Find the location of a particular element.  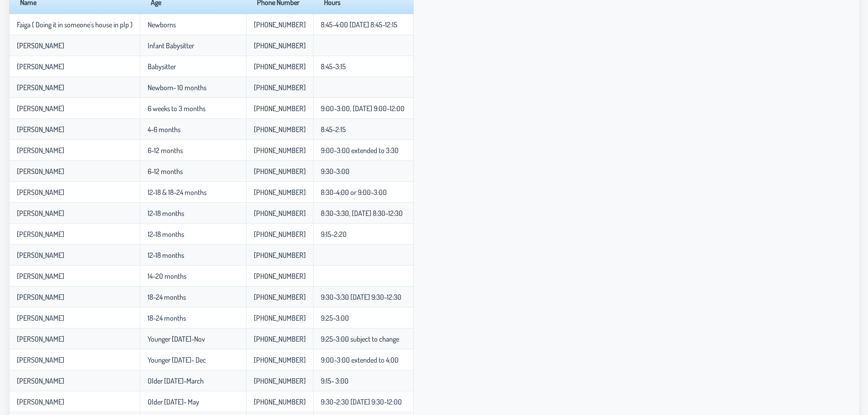

p-celleditor: Newborn- 10 months is located at coordinates (177, 88).